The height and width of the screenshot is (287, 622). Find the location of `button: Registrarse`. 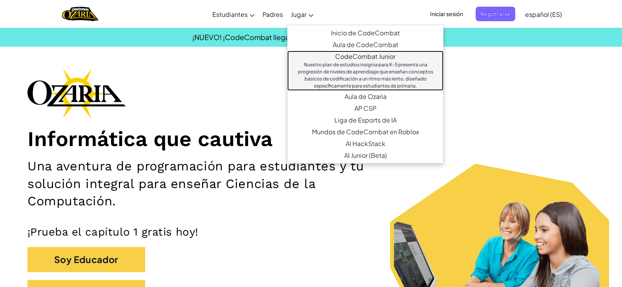

button: Registrarse is located at coordinates (495, 14).